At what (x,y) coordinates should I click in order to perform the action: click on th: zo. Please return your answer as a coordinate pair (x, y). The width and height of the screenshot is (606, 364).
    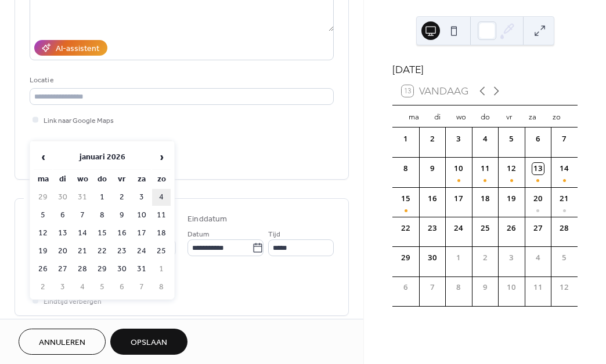
    Looking at the image, I should click on (162, 179).